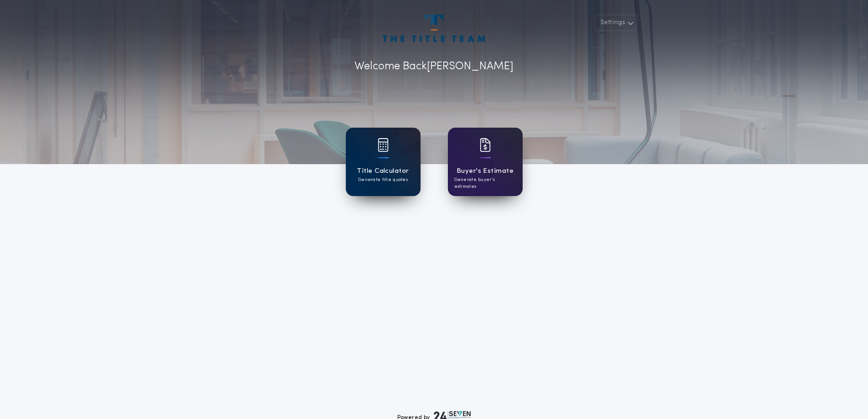  What do you see at coordinates (383, 171) in the screenshot?
I see `h1: Title Calculator` at bounding box center [383, 171].